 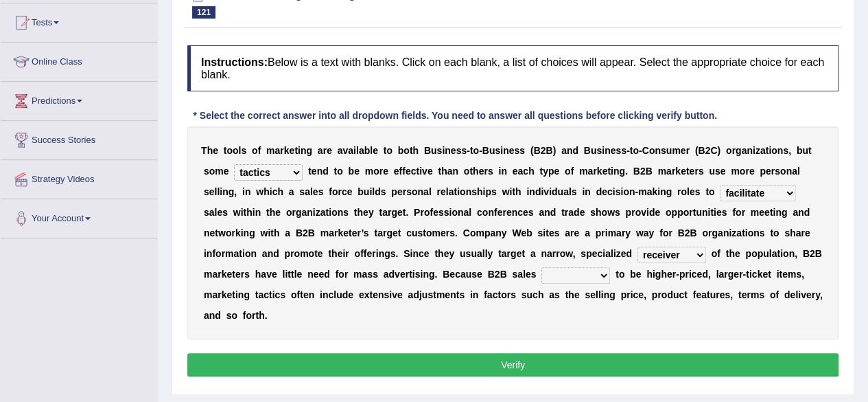 What do you see at coordinates (600, 171) in the screenshot?
I see `b: k` at bounding box center [600, 171].